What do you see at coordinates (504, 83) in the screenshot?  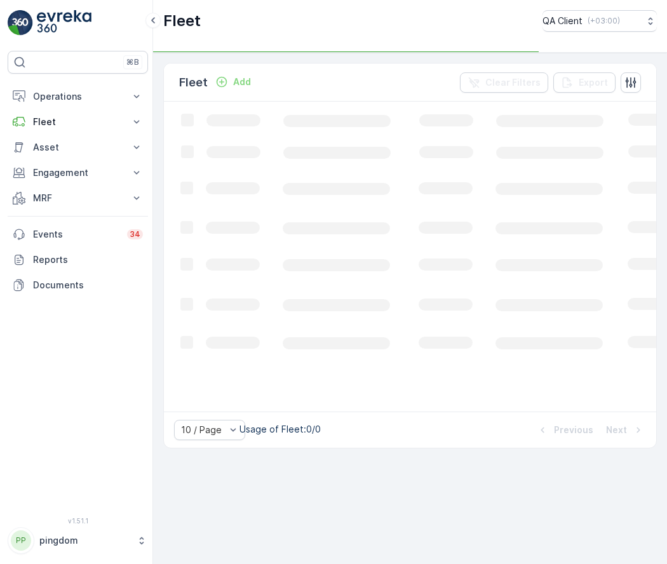 I see `button: Clear Filters` at bounding box center [504, 83].